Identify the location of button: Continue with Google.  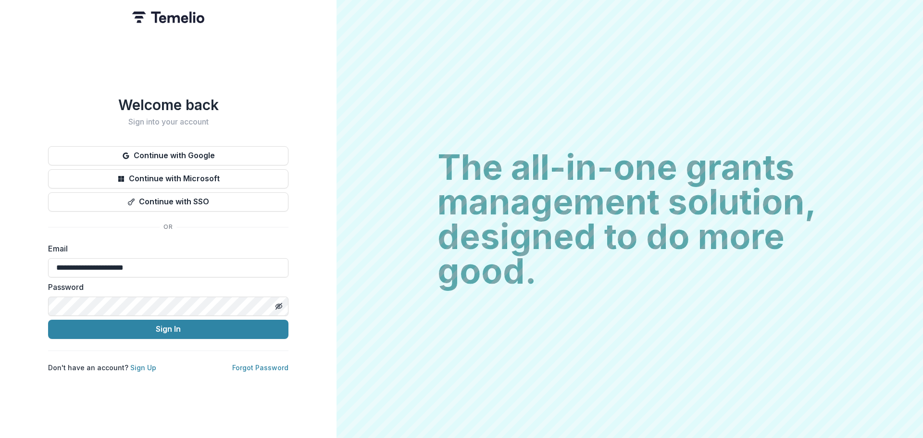
(168, 156).